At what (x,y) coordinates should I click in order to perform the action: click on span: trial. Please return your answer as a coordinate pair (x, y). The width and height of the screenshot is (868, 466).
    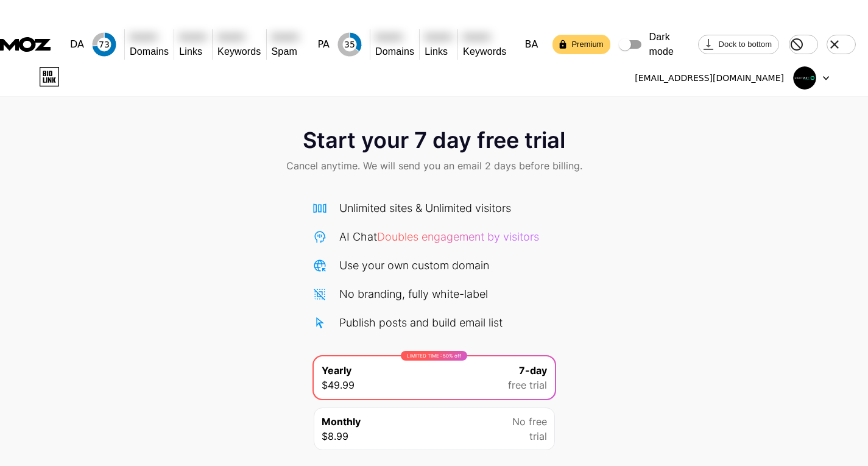
    Looking at the image, I should click on (538, 436).